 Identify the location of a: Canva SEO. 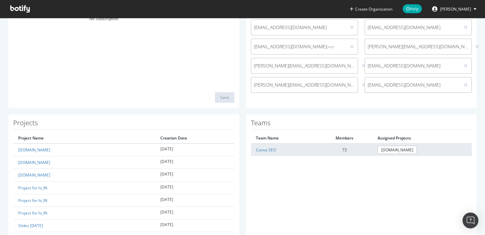
(266, 150).